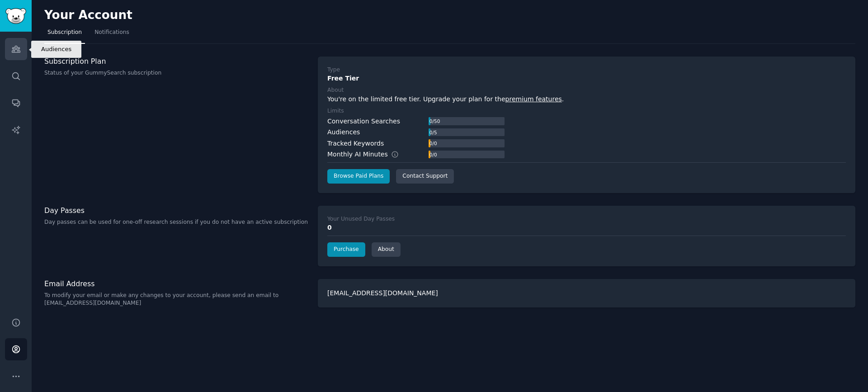 This screenshot has height=392, width=868. I want to click on a: Browse Paid Plans, so click(359, 176).